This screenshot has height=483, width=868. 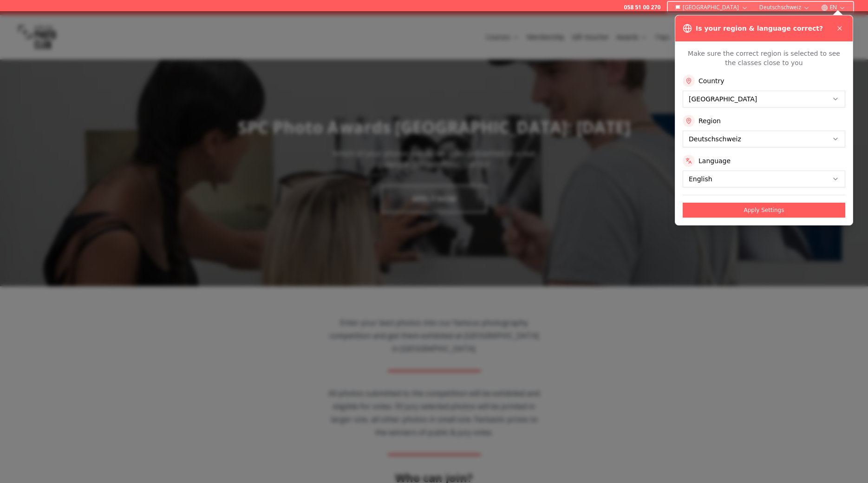 What do you see at coordinates (642, 7) in the screenshot?
I see `a: 058 51 00 270` at bounding box center [642, 7].